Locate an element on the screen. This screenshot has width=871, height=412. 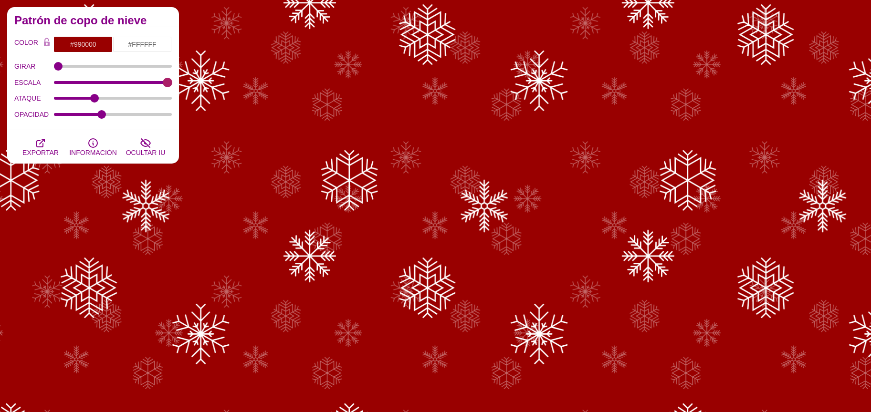
button: OCULTAR IU is located at coordinates (146, 147).